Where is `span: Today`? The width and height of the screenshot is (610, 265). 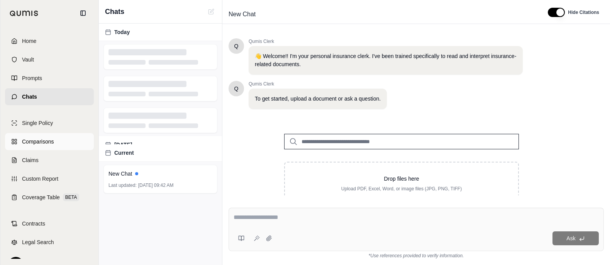 span: Today is located at coordinates (122, 32).